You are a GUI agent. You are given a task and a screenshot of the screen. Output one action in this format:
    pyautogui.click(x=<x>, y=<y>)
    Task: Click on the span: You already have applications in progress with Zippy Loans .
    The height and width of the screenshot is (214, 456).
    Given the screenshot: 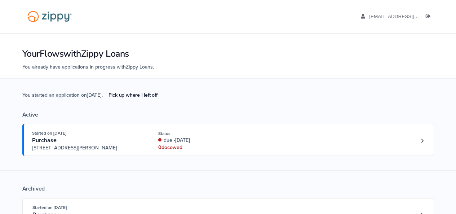 What is the action you would take?
    pyautogui.click(x=88, y=67)
    